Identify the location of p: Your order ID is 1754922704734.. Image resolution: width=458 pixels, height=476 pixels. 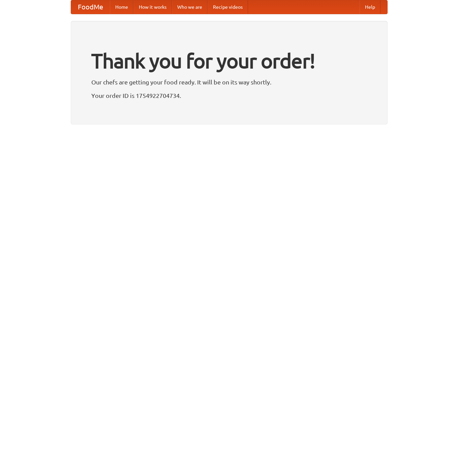
(229, 96).